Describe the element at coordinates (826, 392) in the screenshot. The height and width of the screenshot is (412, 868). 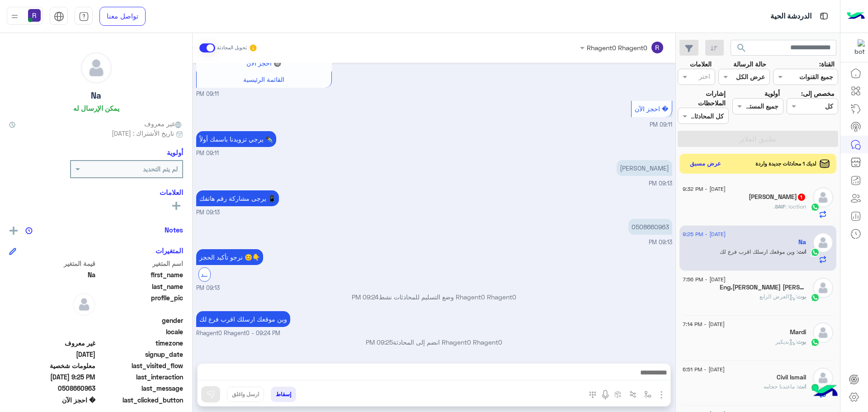
I see `img: hulul-logo.png` at that location.